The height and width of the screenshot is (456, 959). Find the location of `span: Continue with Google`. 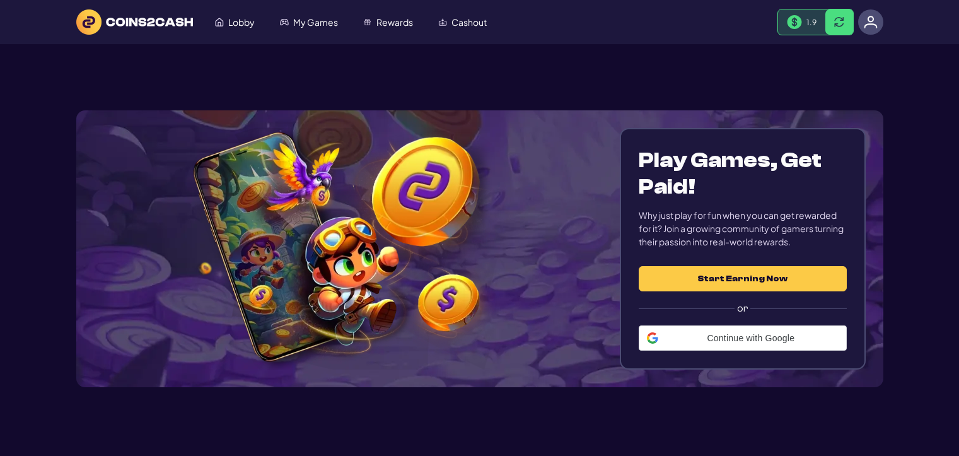

span: Continue with Google is located at coordinates (751, 338).